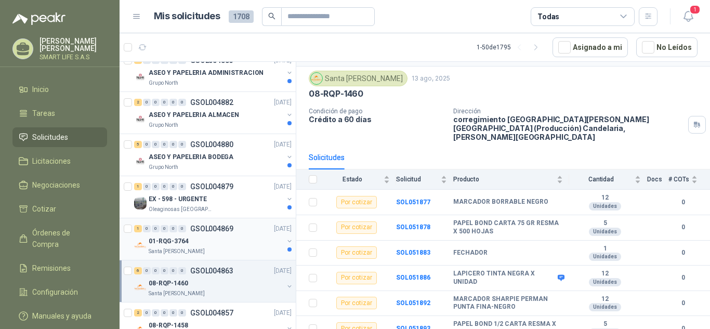 This screenshot has width=710, height=329. I want to click on th: Solicitud, so click(424, 179).